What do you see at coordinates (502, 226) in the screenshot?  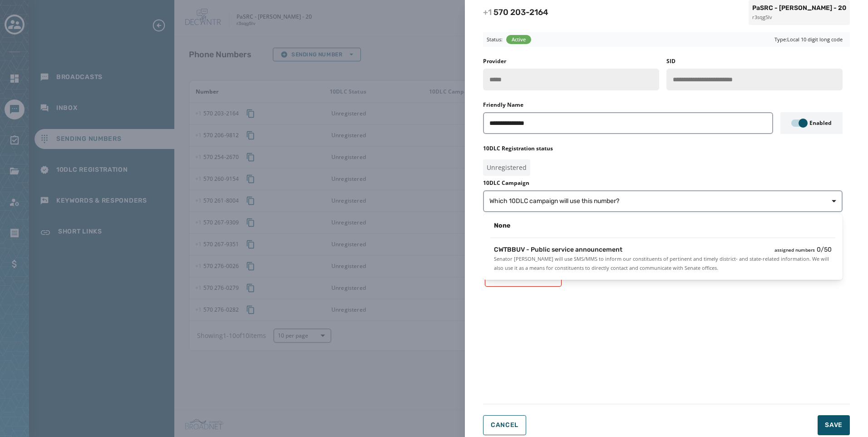 I see `span: None` at bounding box center [502, 226].